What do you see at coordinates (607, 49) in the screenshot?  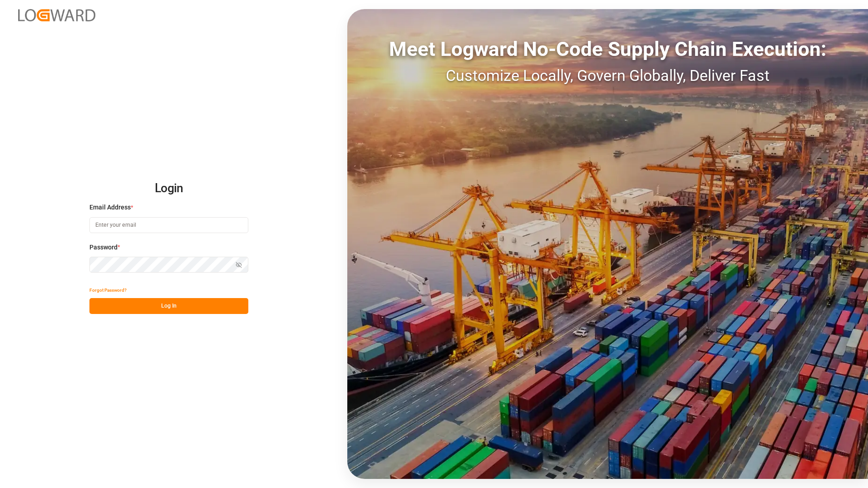 I see `div: Meet Logward No-Code Supply Chain Execution:` at bounding box center [607, 49].